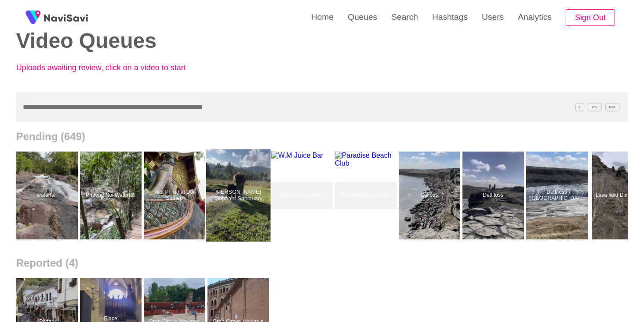 The width and height of the screenshot is (644, 322). What do you see at coordinates (113, 68) in the screenshot?
I see `p: Uploads awaiting review, click on a video to start` at bounding box center [113, 68].